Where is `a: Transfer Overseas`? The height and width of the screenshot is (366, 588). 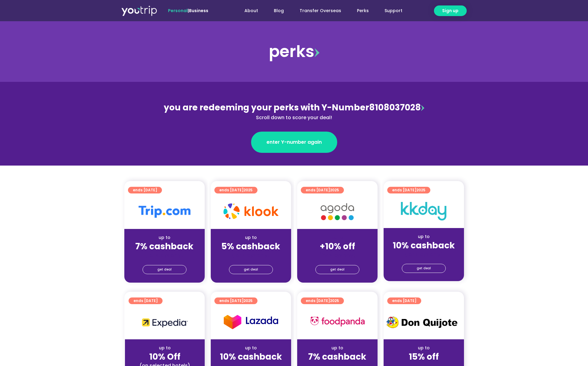
a: Transfer Overseas is located at coordinates (320, 11).